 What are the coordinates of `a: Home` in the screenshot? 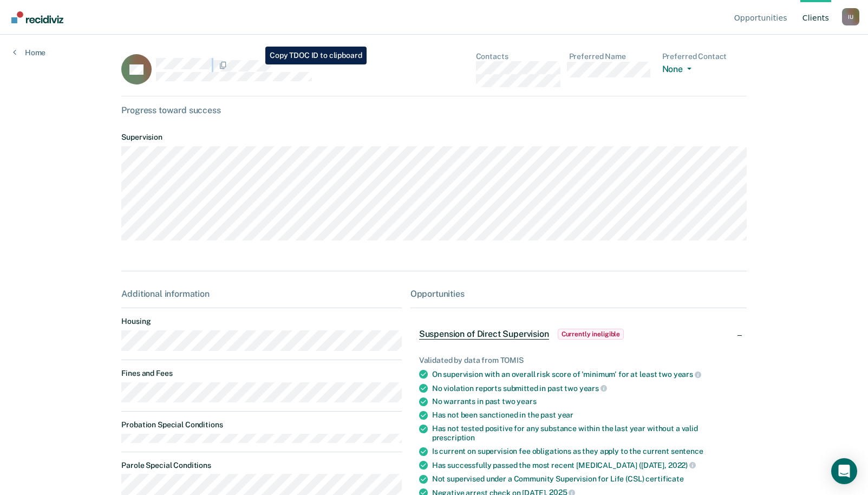 It's located at (29, 53).